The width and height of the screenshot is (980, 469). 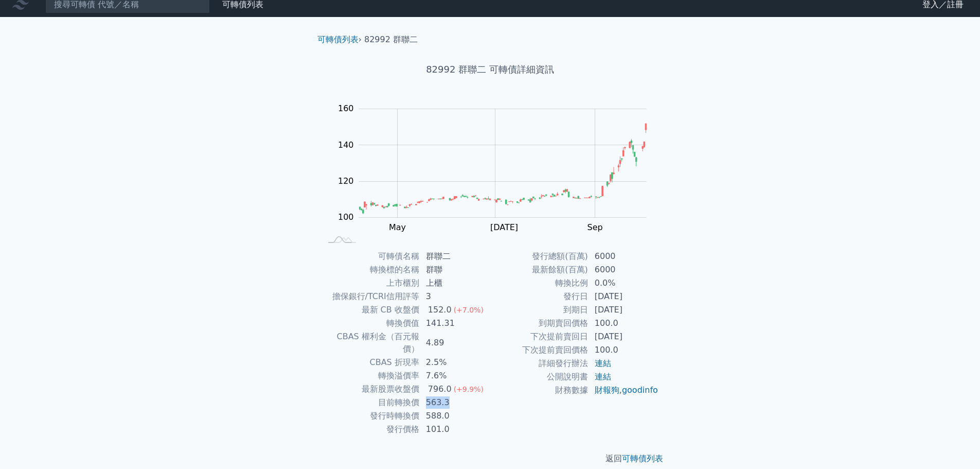 What do you see at coordinates (370, 283) in the screenshot?
I see `td: 上市櫃別` at bounding box center [370, 283].